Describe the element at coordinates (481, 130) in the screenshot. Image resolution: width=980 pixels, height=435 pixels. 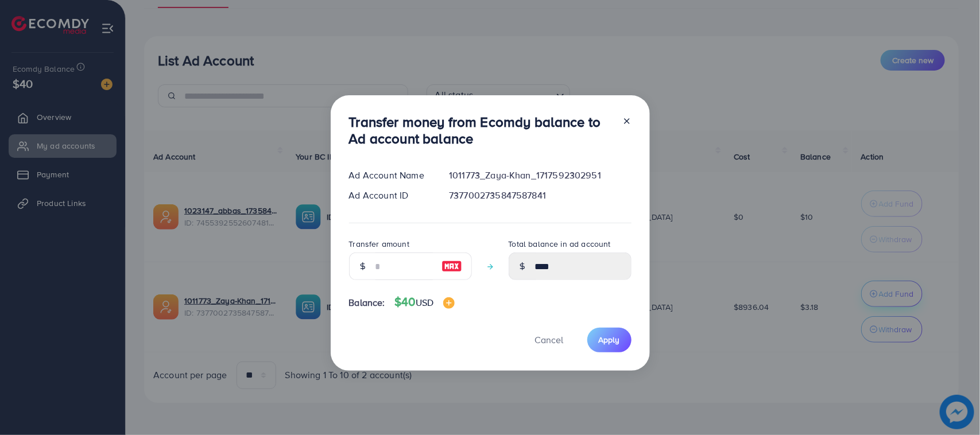
I see `h3: Transfer money from Ecomdy balance to Ad account balance` at that location.